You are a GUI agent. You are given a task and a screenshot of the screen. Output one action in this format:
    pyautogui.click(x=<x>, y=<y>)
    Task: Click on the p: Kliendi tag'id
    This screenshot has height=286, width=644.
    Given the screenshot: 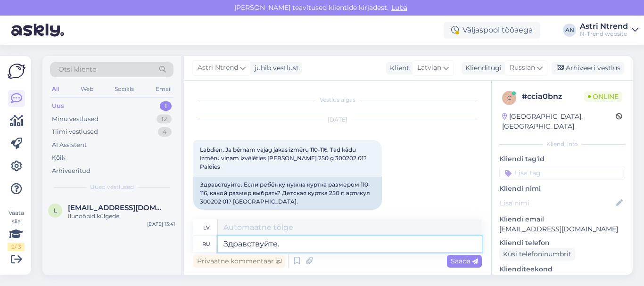 What is the action you would take?
    pyautogui.click(x=562, y=159)
    